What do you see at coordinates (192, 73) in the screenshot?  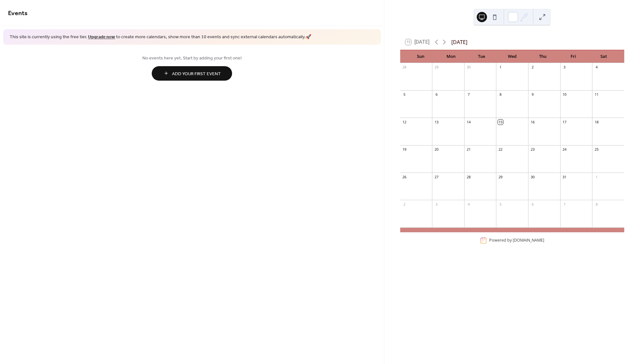 I see `button: Add Your First Event` at bounding box center [192, 73].